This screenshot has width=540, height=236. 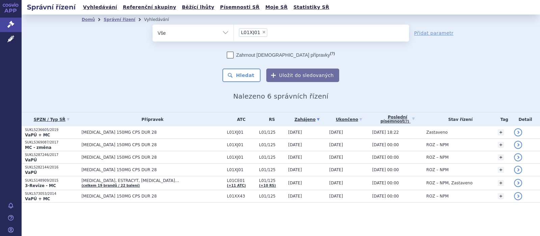 I want to click on a: (+10 RS), so click(x=267, y=185).